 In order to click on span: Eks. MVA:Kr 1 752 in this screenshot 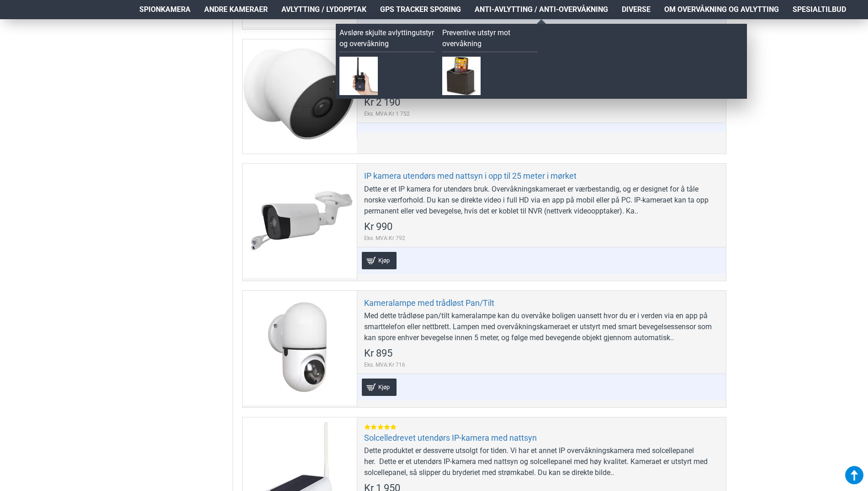, I will do `click(388, 113)`.